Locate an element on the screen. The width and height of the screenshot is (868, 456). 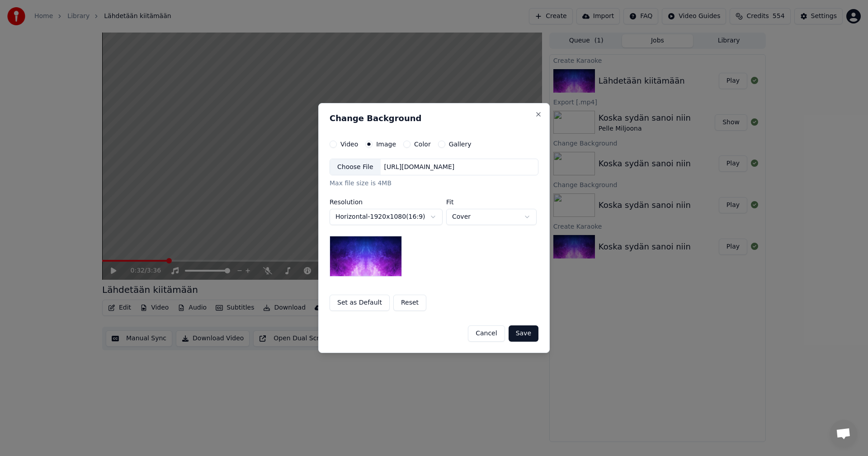
label: Resolution is located at coordinates (386, 202).